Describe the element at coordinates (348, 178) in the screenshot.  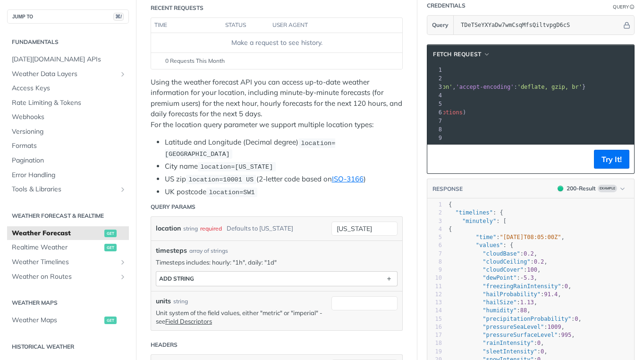
I see `a: ISO-3166` at that location.